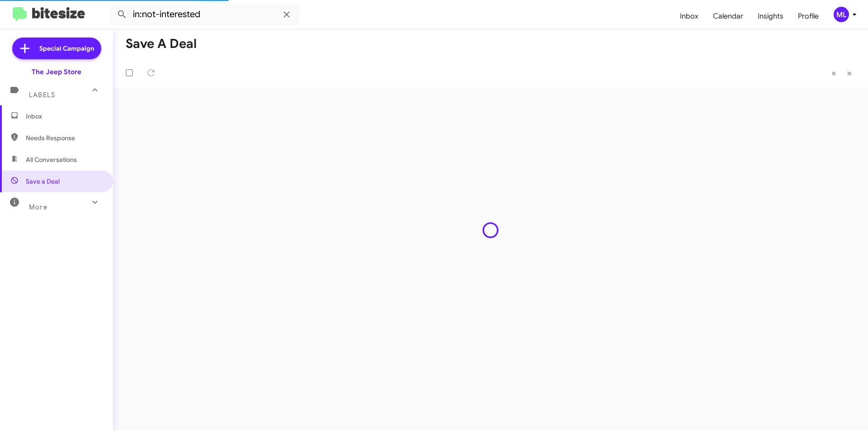 The height and width of the screenshot is (431, 868). I want to click on span: Needs Response, so click(64, 138).